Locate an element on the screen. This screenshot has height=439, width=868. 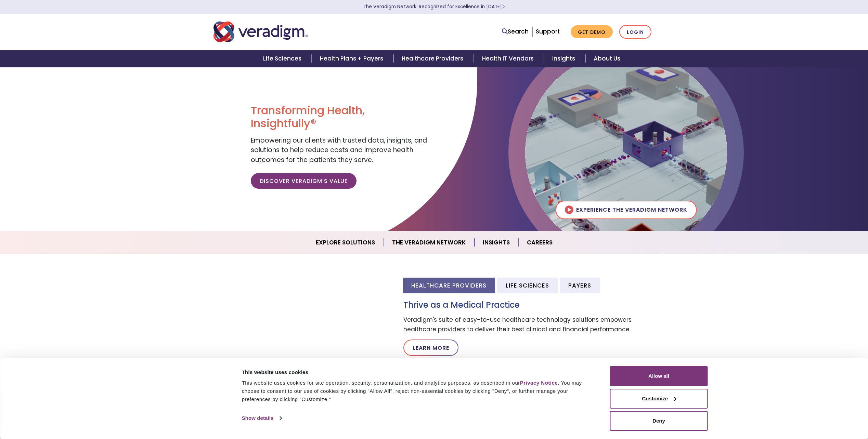
a: Veradigm logo is located at coordinates (260, 32).